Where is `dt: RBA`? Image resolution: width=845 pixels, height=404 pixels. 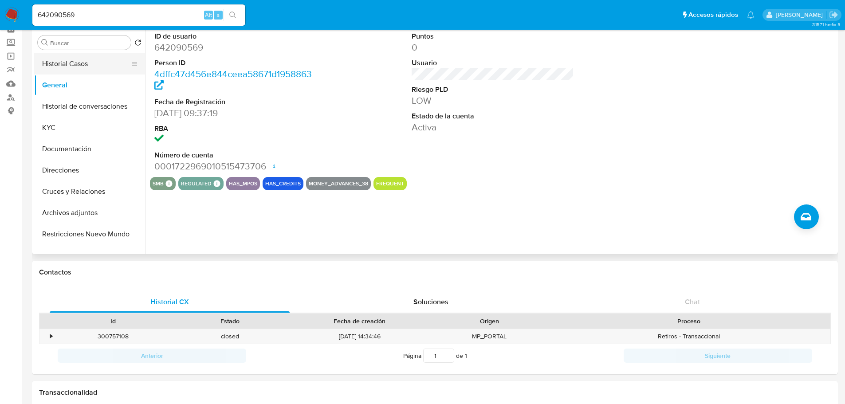
dt: RBA is located at coordinates (236, 129).